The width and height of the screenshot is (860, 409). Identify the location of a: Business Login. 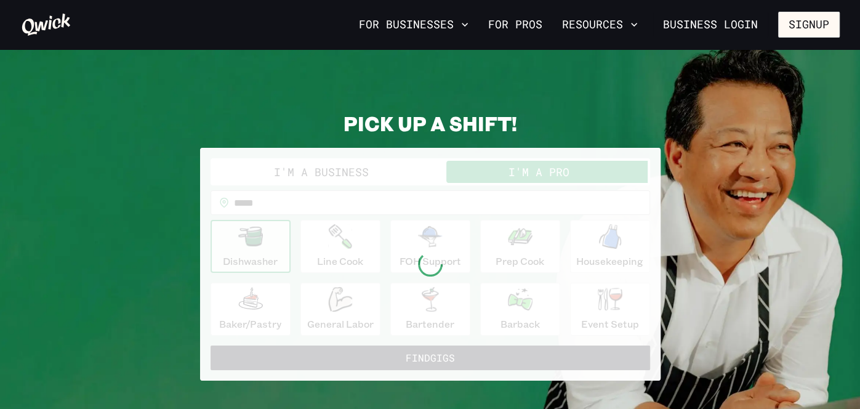
(711, 25).